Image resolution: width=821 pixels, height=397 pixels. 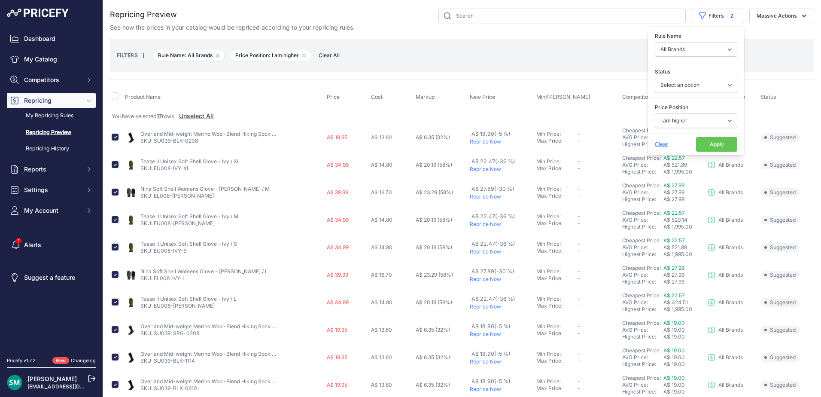 I want to click on span: Competitor Prices, so click(x=644, y=97).